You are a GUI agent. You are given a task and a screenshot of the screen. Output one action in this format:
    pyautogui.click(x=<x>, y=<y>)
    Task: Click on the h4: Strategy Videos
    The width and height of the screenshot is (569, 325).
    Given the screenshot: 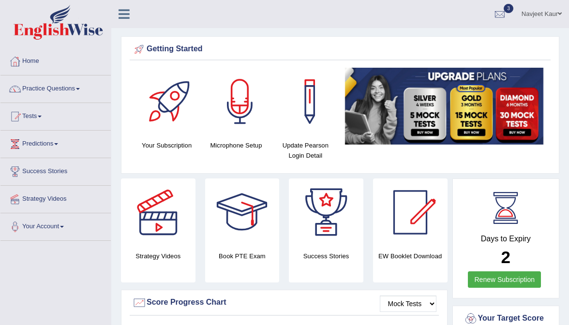 What is the action you would take?
    pyautogui.click(x=158, y=256)
    